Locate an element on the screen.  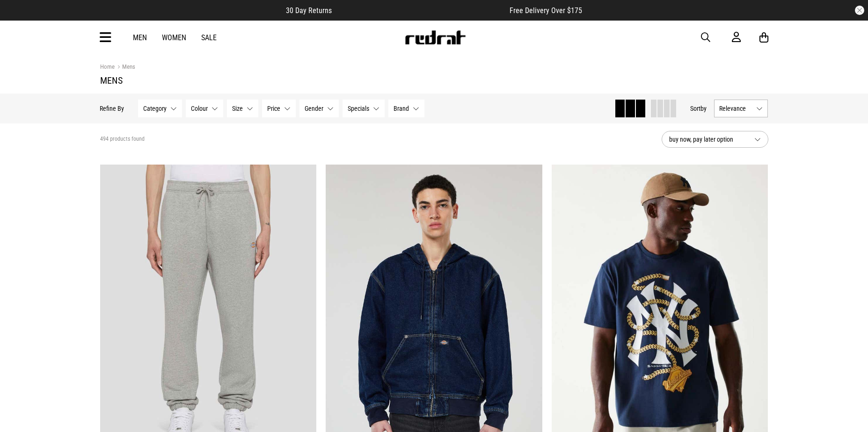
span: buy now, pay later option is located at coordinates (708, 139).